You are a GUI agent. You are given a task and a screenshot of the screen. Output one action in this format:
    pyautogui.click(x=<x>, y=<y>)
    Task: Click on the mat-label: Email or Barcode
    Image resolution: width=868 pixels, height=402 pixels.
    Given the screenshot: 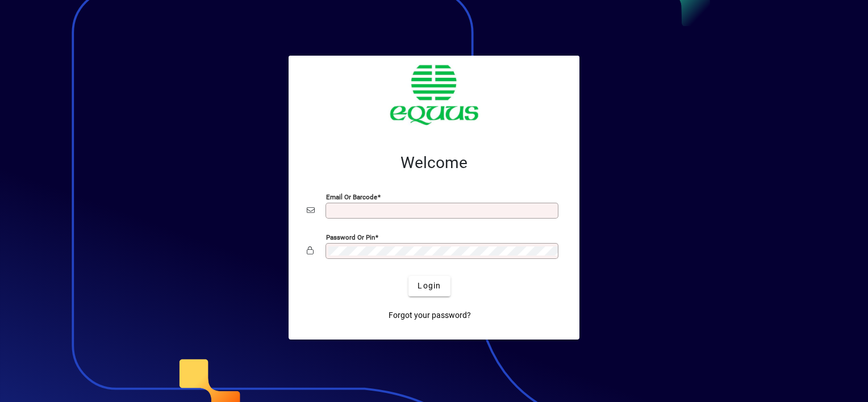 What is the action you would take?
    pyautogui.click(x=352, y=197)
    